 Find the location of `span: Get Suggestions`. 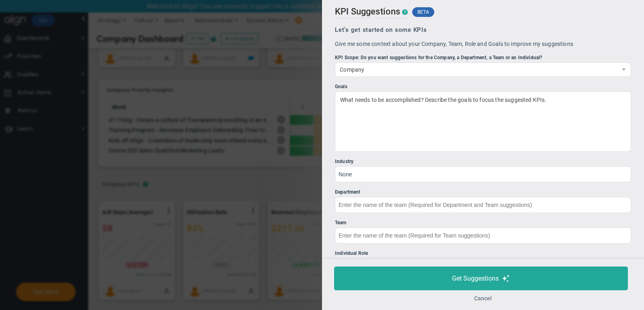

span: Get Suggestions is located at coordinates (475, 278).